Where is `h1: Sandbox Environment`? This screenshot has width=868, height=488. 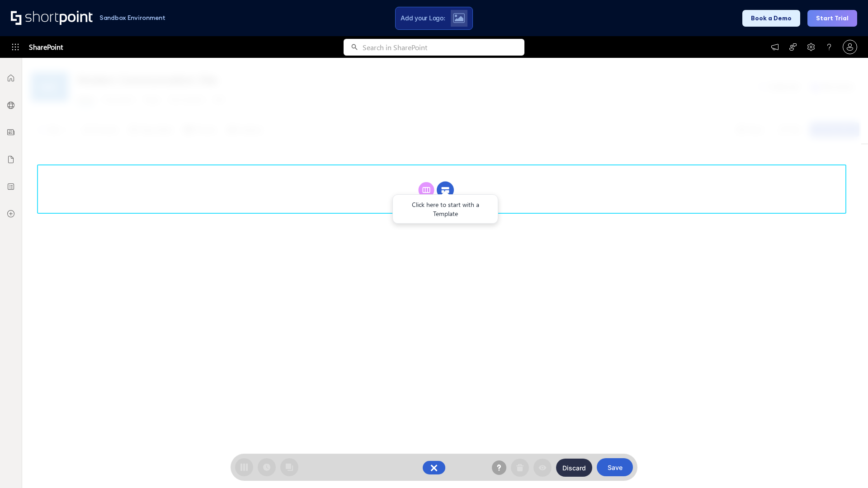 h1: Sandbox Environment is located at coordinates (133, 18).